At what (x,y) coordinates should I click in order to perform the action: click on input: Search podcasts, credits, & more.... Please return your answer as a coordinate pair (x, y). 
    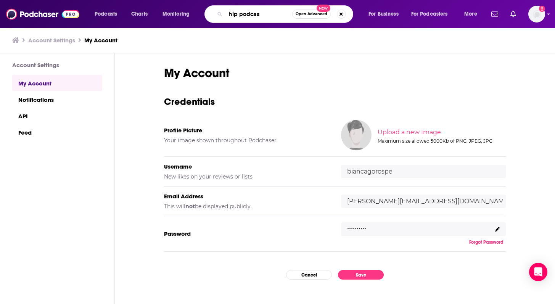
    Looking at the image, I should click on (259, 14).